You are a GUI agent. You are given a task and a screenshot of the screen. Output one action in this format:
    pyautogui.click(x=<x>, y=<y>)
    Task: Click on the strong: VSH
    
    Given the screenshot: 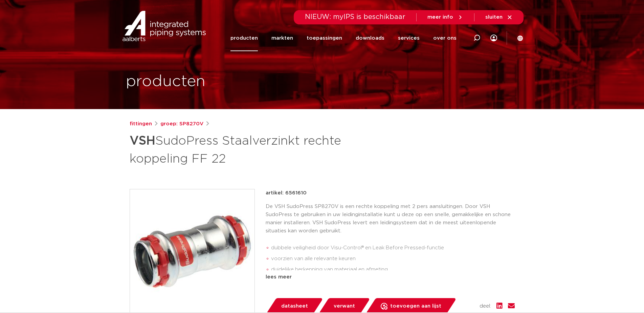 What is the action you would take?
    pyautogui.click(x=142, y=141)
    